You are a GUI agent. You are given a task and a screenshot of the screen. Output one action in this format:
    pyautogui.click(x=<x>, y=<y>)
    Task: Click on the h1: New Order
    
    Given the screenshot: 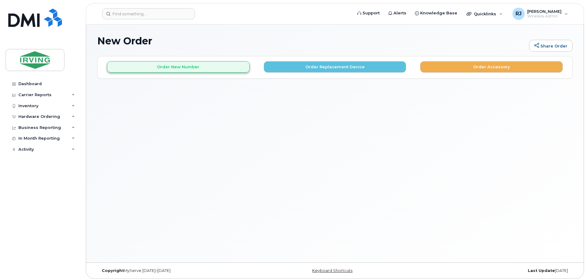 What is the action you would take?
    pyautogui.click(x=312, y=41)
    